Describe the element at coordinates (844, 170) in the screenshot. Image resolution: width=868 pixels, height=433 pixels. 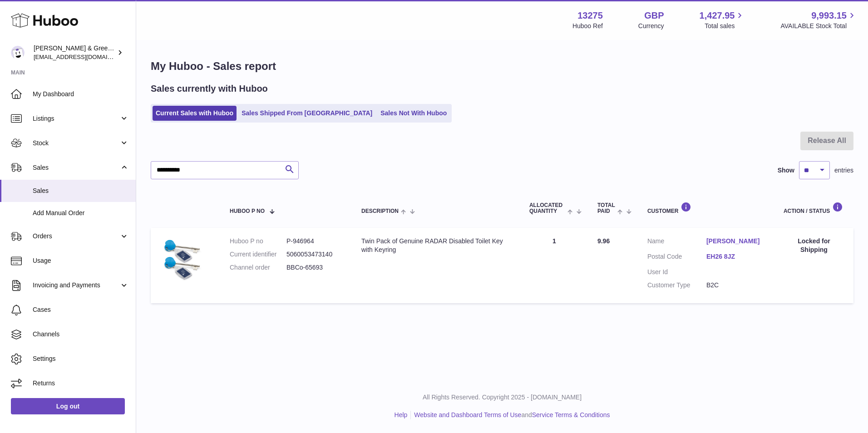
I see `span: entries` at that location.